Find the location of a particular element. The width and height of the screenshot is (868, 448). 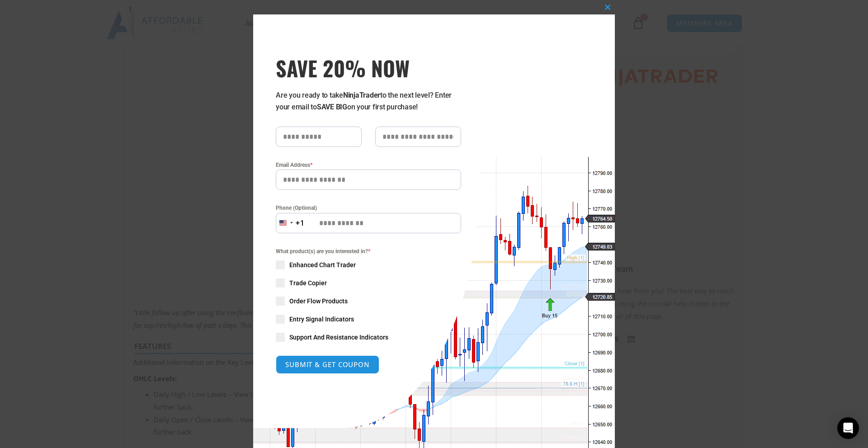

label: Entry Signal Indicators is located at coordinates (368, 319).